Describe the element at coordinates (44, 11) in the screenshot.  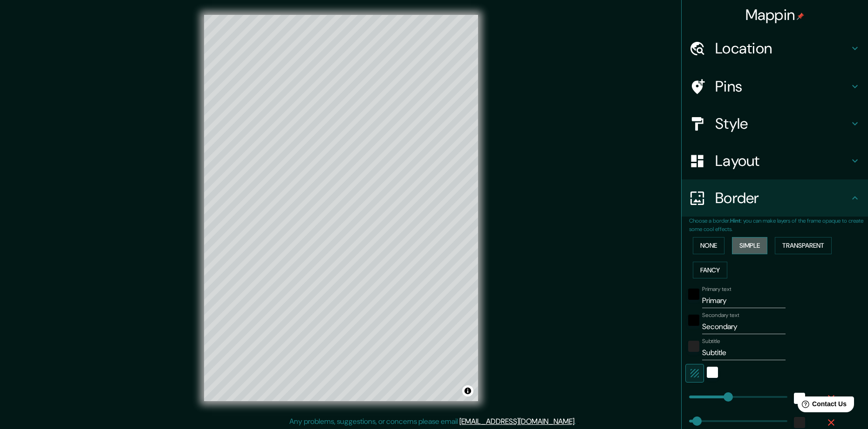
I see `span: Contact Us` at that location.